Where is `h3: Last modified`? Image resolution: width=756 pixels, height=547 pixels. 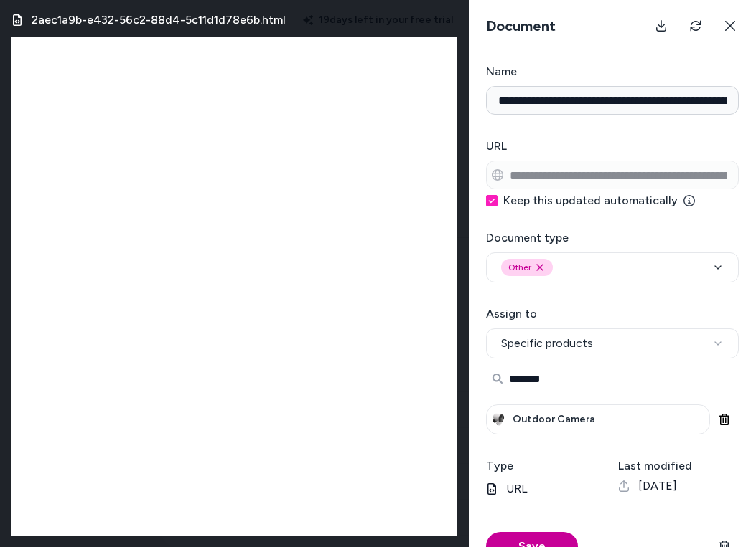
h3: Last modified is located at coordinates (678, 466).